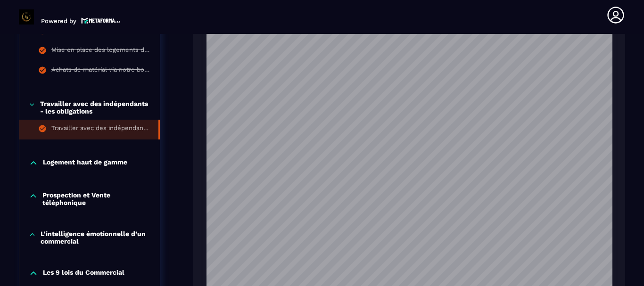 The width and height of the screenshot is (644, 286). What do you see at coordinates (83, 273) in the screenshot?
I see `p: Les 9 lois du Commercial` at bounding box center [83, 273].